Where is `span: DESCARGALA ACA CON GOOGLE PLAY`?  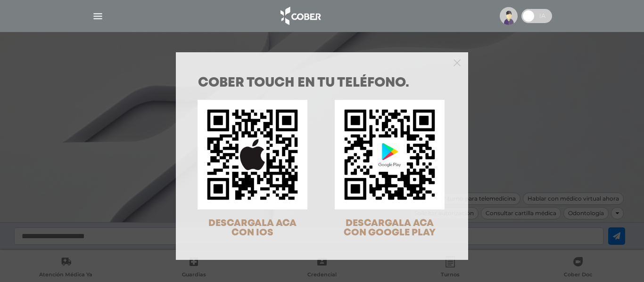 span: DESCARGALA ACA CON GOOGLE PLAY is located at coordinates (389, 228).